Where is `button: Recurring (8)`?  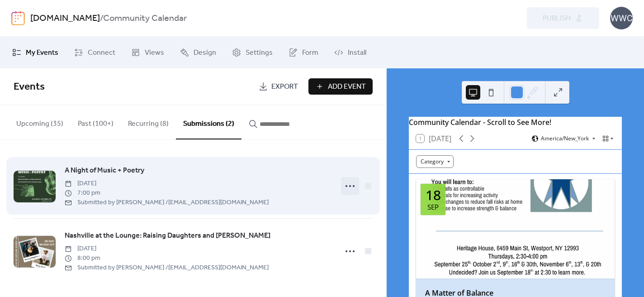 button: Recurring (8) is located at coordinates (149, 122).